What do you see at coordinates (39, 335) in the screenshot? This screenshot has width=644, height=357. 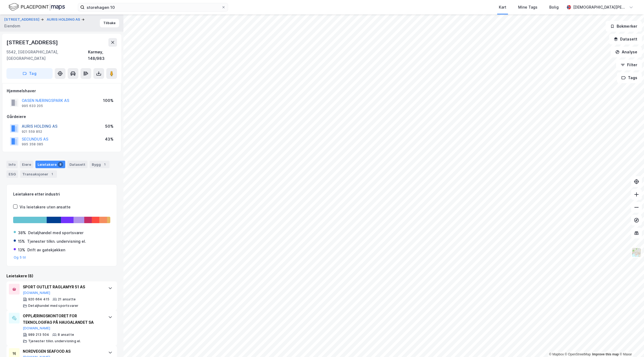 I see `div: 989 213 504` at bounding box center [39, 335].